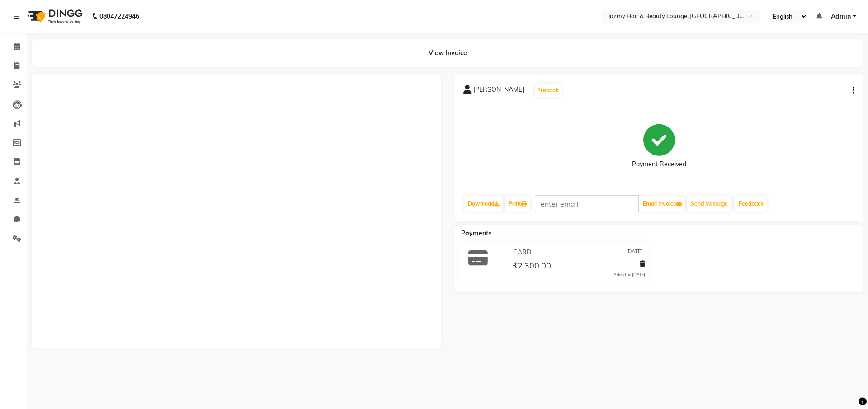 This screenshot has height=409, width=868. I want to click on span: CARD, so click(522, 252).